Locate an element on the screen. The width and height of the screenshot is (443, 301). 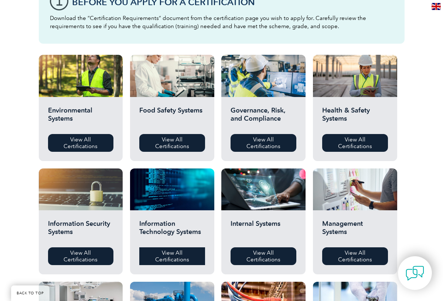
h2: Food Safety Systems is located at coordinates (172, 117).